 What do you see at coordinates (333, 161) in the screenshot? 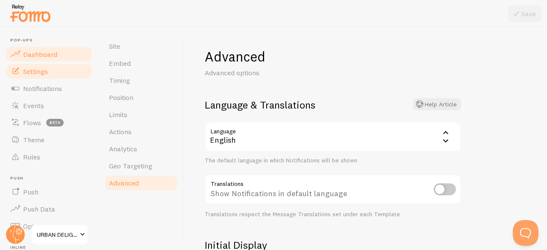
I see `div: The default language in which Notifications will be shown` at bounding box center [333, 161].